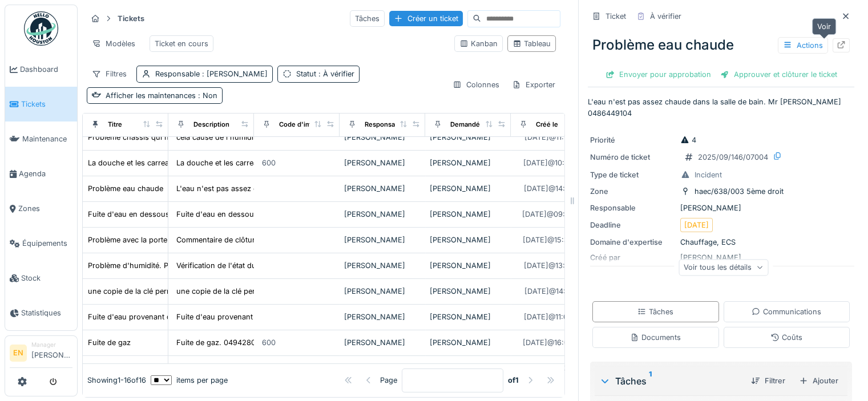 This screenshot has height=401, width=868. Describe the element at coordinates (211, 124) in the screenshot. I see `div: Description` at that location.